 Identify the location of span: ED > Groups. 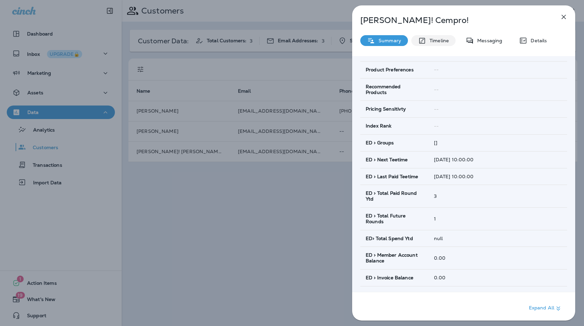
(380, 143).